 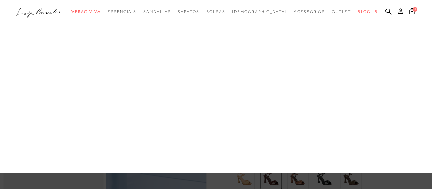 What do you see at coordinates (157, 12) in the screenshot?
I see `span: Sandálias` at bounding box center [157, 12].